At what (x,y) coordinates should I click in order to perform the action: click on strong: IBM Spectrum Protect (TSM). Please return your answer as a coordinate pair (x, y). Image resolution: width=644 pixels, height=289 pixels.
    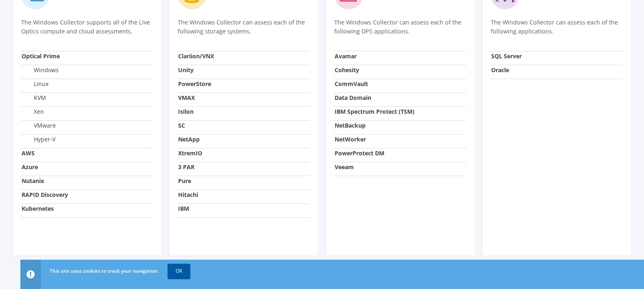
    Looking at the image, I should click on (375, 111).